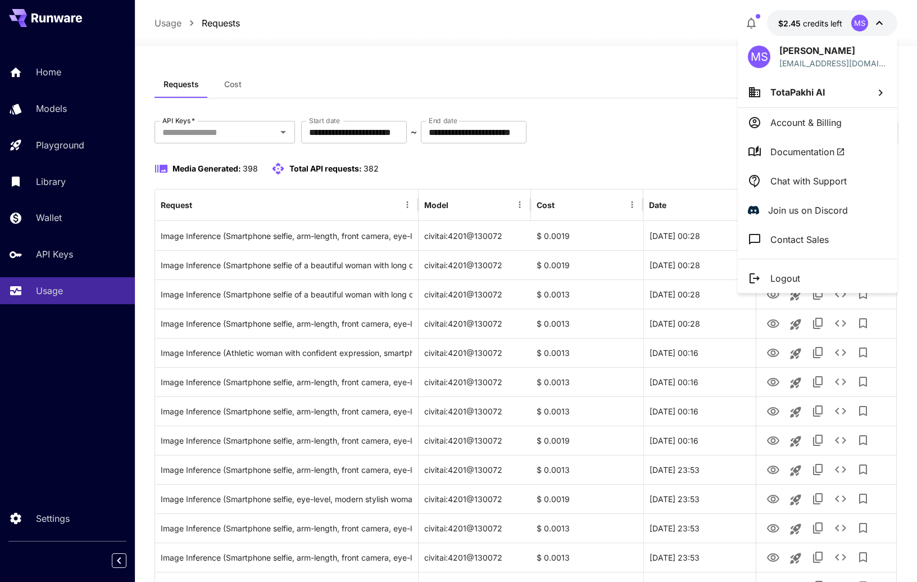  Describe the element at coordinates (809, 181) in the screenshot. I see `p: Chat with Support` at that location.